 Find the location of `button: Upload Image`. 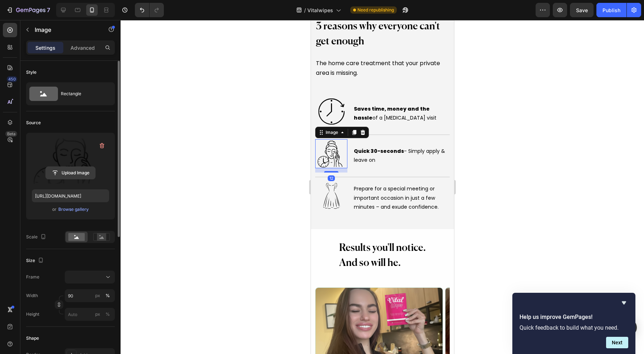

button: Upload Image is located at coordinates (71, 173).